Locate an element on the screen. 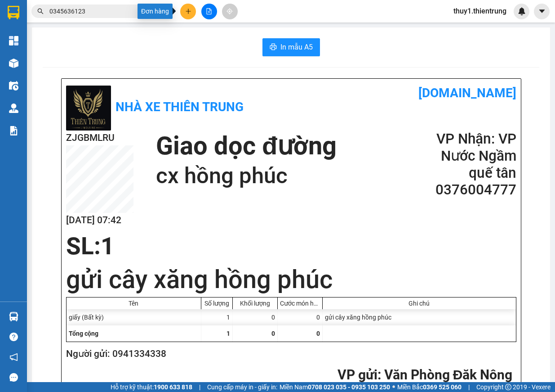 This screenshot has height=392, width=555. strong: 1900 633 818 is located at coordinates (173, 387).